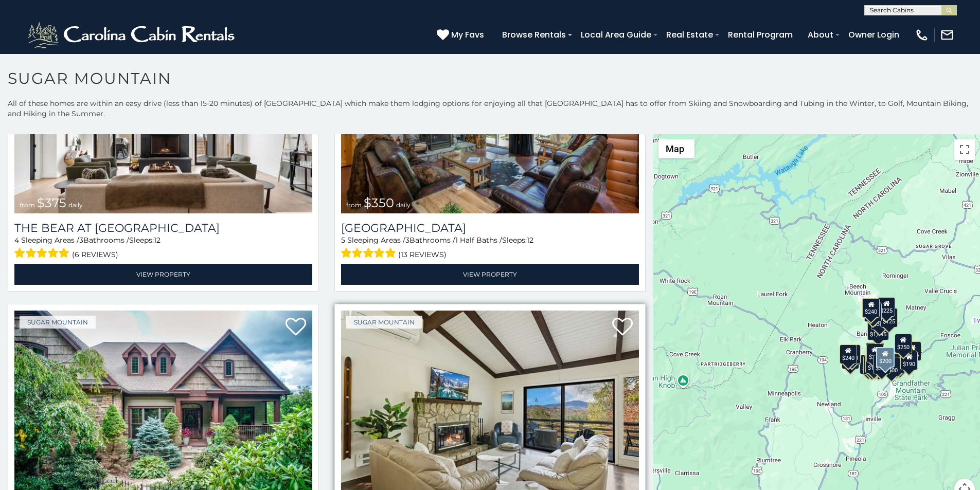 This screenshot has height=490, width=980. I want to click on span: (6 reviews), so click(95, 254).